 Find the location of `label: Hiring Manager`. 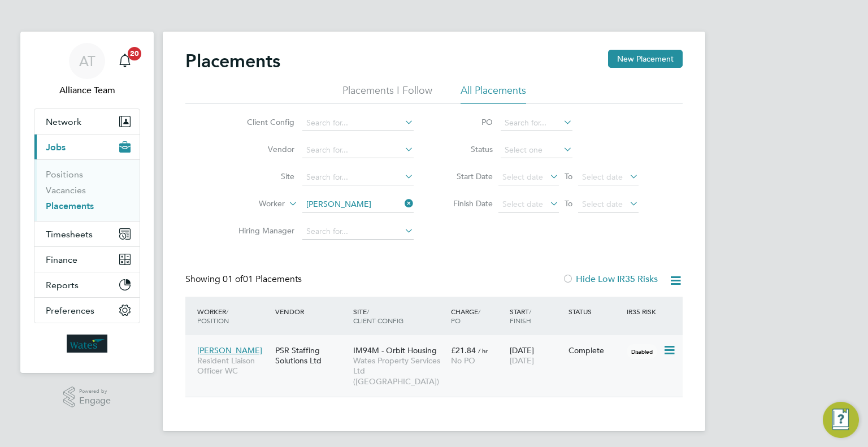

label: Hiring Manager is located at coordinates (262, 230).